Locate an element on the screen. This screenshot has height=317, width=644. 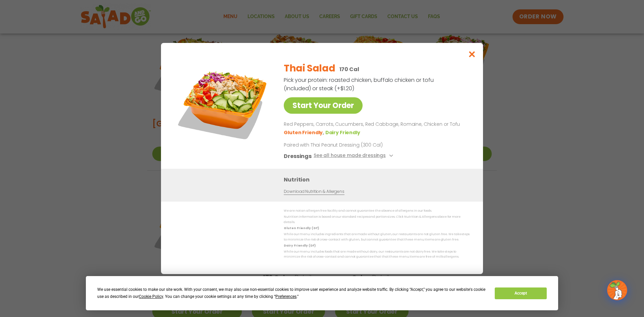
span: Preferences is located at coordinates (286, 296).